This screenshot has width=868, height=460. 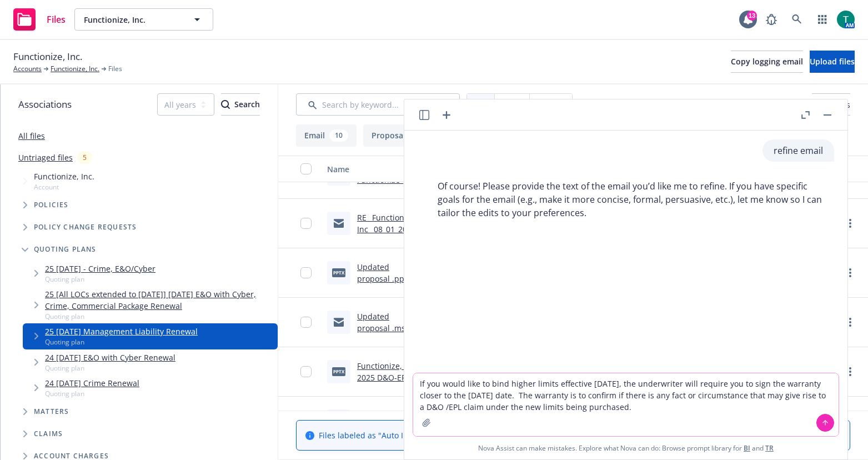 What do you see at coordinates (436, 435) in the screenshot?
I see `span: Files labeled as "Auto ID card" are hidden.` at bounding box center [436, 435].